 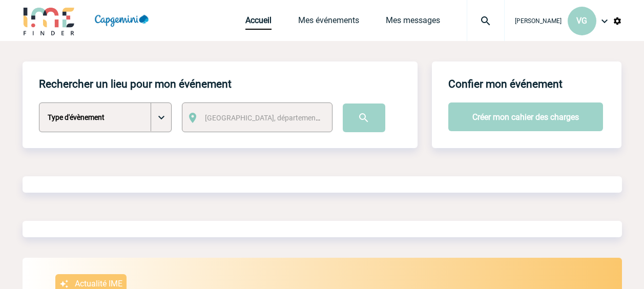 I want to click on a: Mes messages, so click(x=413, y=22).